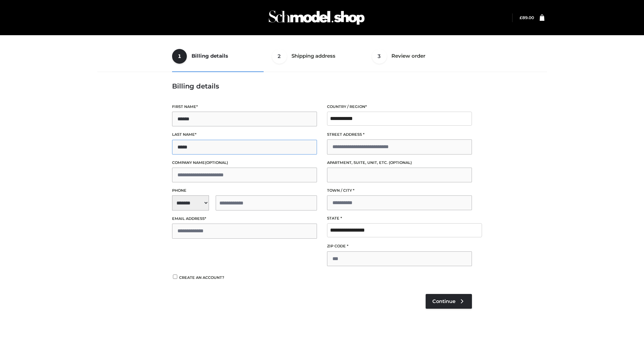 This screenshot has height=362, width=644. Describe the element at coordinates (245, 163) in the screenshot. I see `label: Company name` at that location.